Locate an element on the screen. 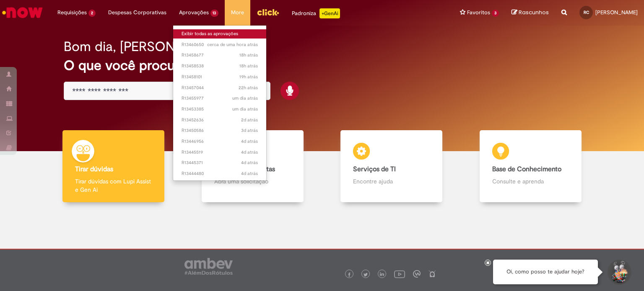  time: 27/08/2025 16:00:55 is located at coordinates (245, 109).